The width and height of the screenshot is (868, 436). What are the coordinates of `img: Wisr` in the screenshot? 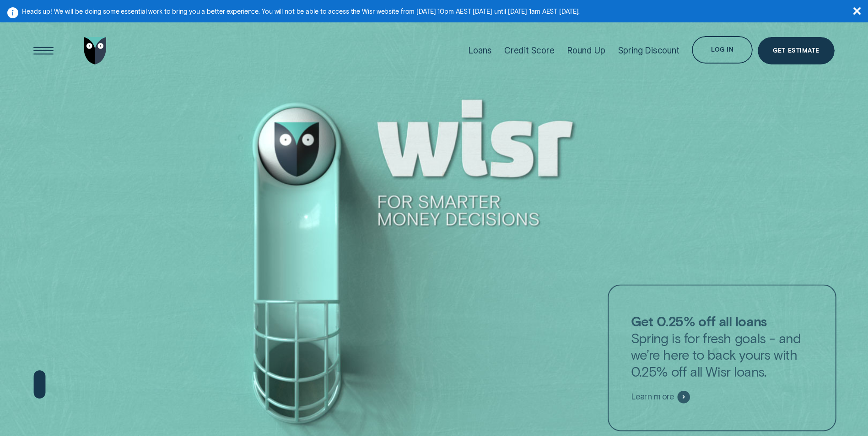 It's located at (95, 51).